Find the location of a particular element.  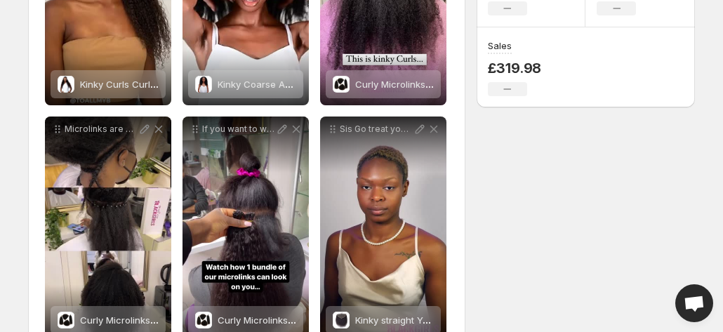

img: Kinky straight Yaki lace closure and frontal is located at coordinates (341, 320).